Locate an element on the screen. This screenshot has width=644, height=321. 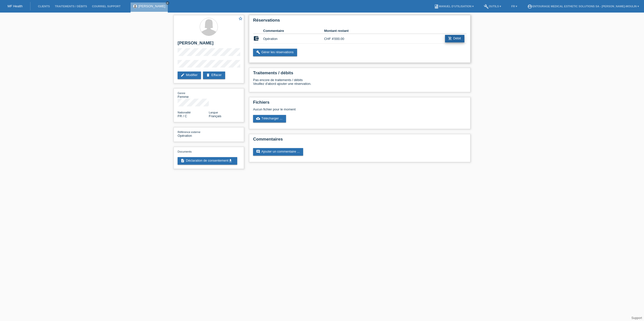
i: account_balance_wallet is located at coordinates (256, 38).